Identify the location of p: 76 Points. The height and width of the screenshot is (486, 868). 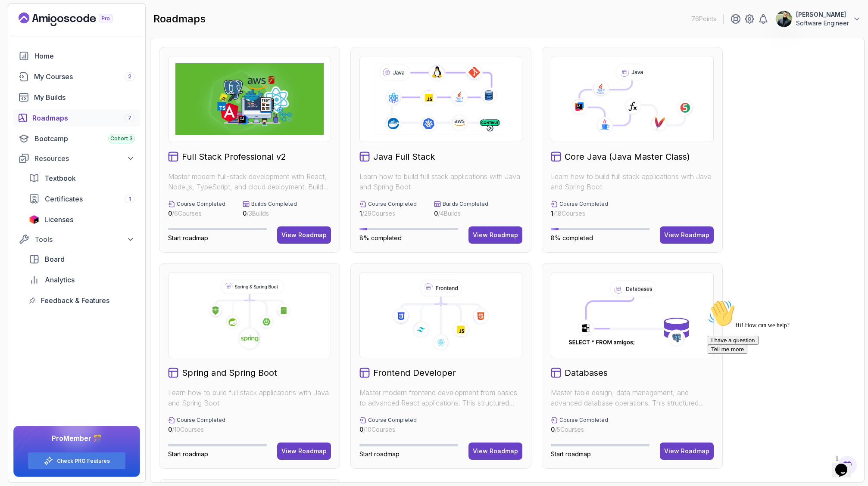
(703, 18).